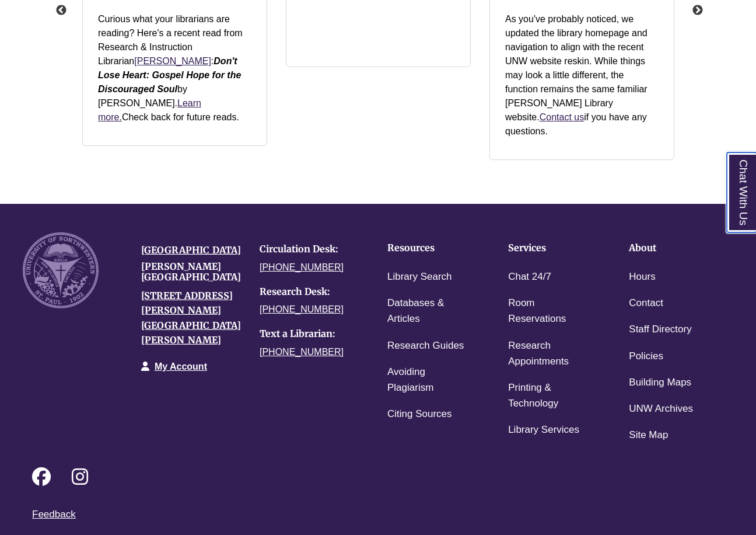  What do you see at coordinates (174, 68) in the screenshot?
I see `p: Curious what your librarians are reading? Here's a recent read from Research & Instruction Librar...` at bounding box center [174, 68].